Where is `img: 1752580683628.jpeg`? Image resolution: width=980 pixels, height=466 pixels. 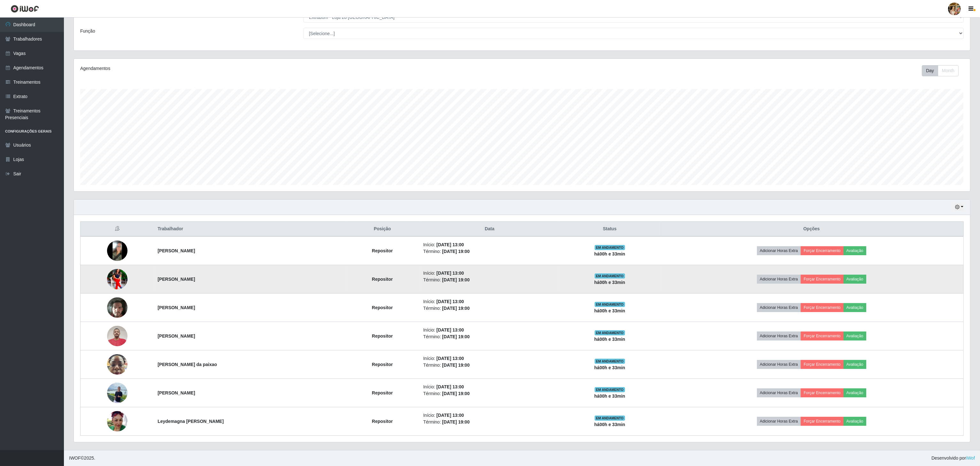 img: 1752580683628.jpeg is located at coordinates (117, 364).